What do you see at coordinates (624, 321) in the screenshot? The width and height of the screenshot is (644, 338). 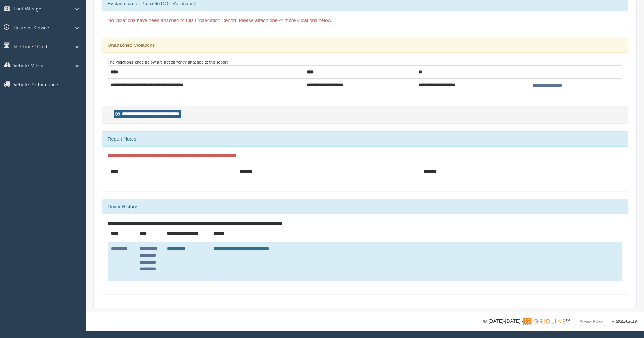 I see `span: v. 2025.4.2019` at bounding box center [624, 321].